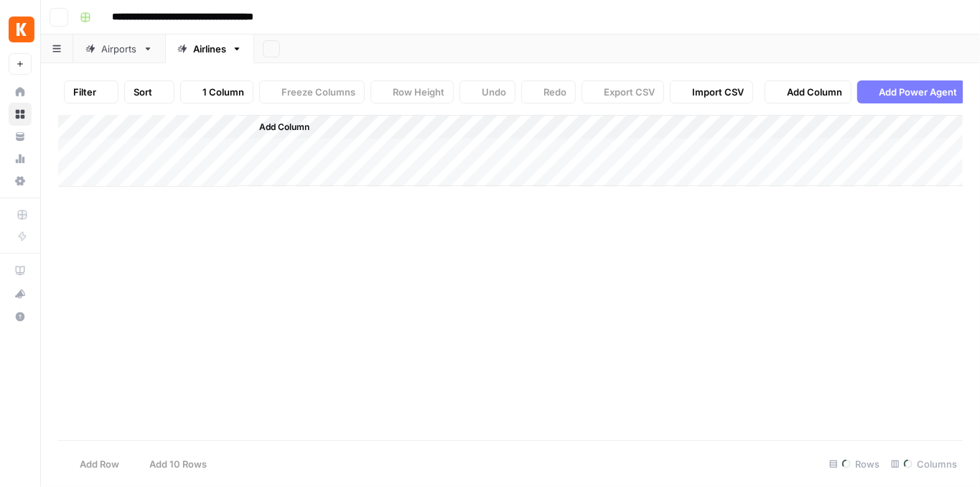 The width and height of the screenshot is (980, 487). What do you see at coordinates (20, 159) in the screenshot?
I see `a: Usage` at bounding box center [20, 159].